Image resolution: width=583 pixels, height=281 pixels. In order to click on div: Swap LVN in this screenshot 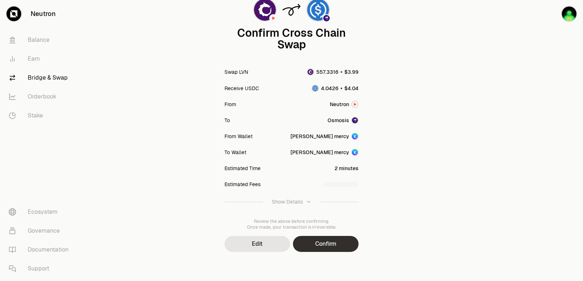, I will do `click(236, 72)`.